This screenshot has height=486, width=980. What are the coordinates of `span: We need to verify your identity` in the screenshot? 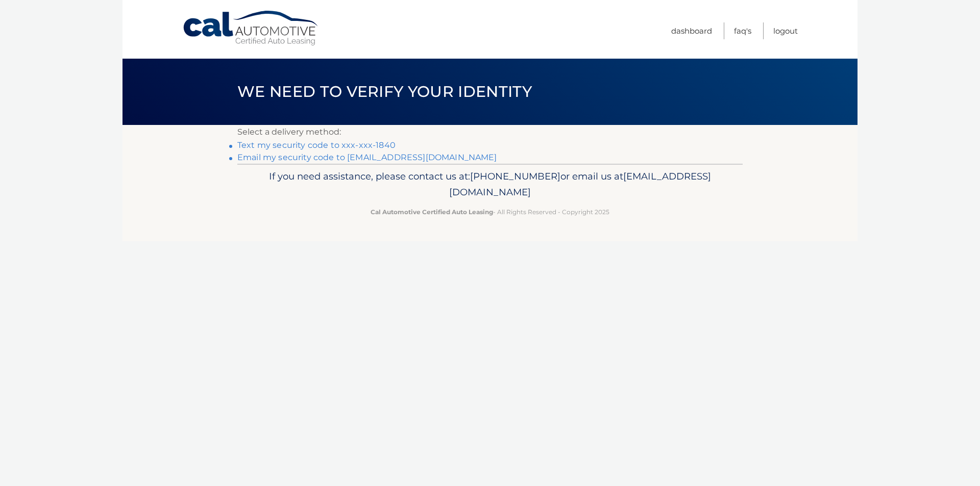 It's located at (385, 91).